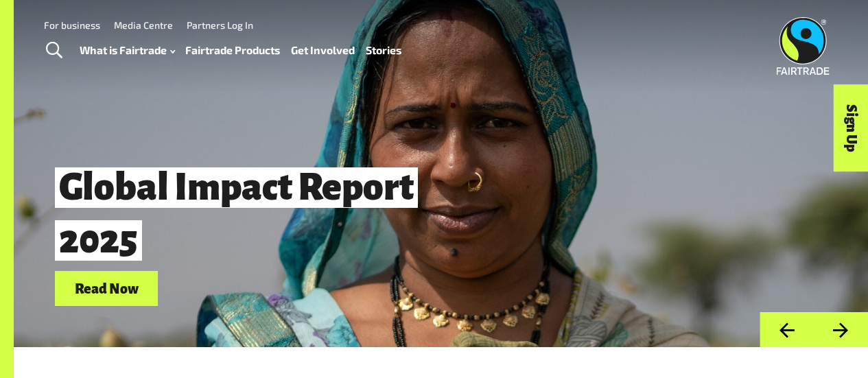 The width and height of the screenshot is (868, 378). What do you see at coordinates (144, 25) in the screenshot?
I see `a: Media Centre` at bounding box center [144, 25].